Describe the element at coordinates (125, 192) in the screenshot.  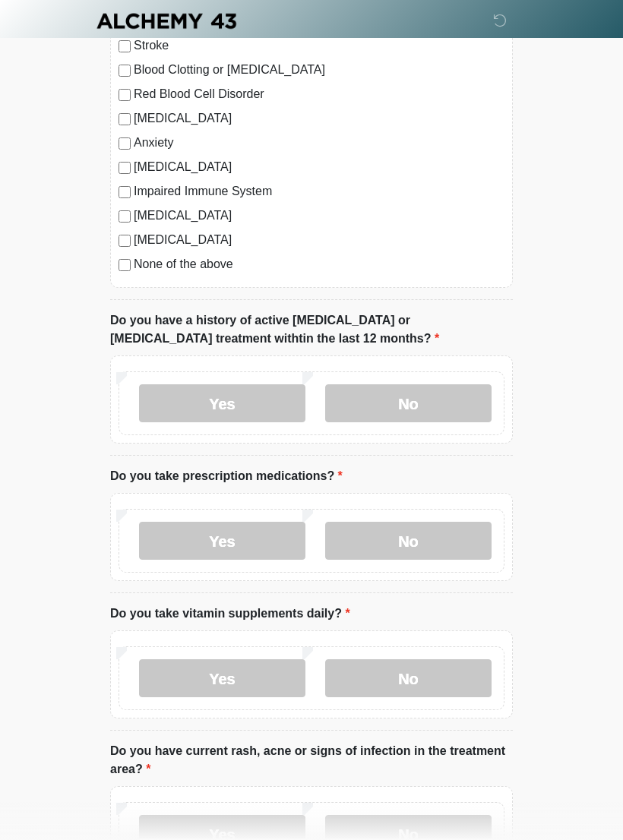
I see `input: Impaired Immune System` at that location.